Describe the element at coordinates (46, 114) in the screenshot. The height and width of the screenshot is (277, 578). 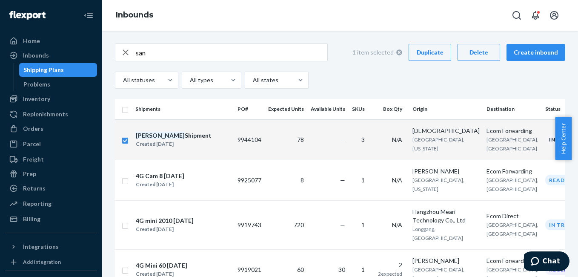
I see `div: Replenishments` at that location.